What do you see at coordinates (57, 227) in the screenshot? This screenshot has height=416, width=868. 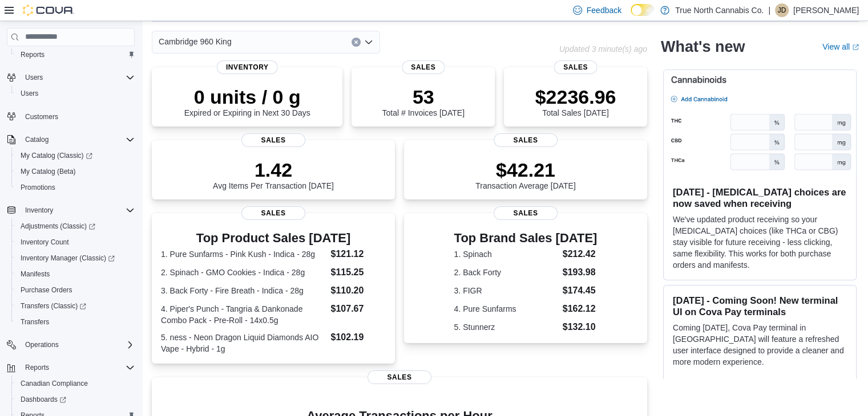 I see `span: Adjustments (Classic)` at bounding box center [57, 227].